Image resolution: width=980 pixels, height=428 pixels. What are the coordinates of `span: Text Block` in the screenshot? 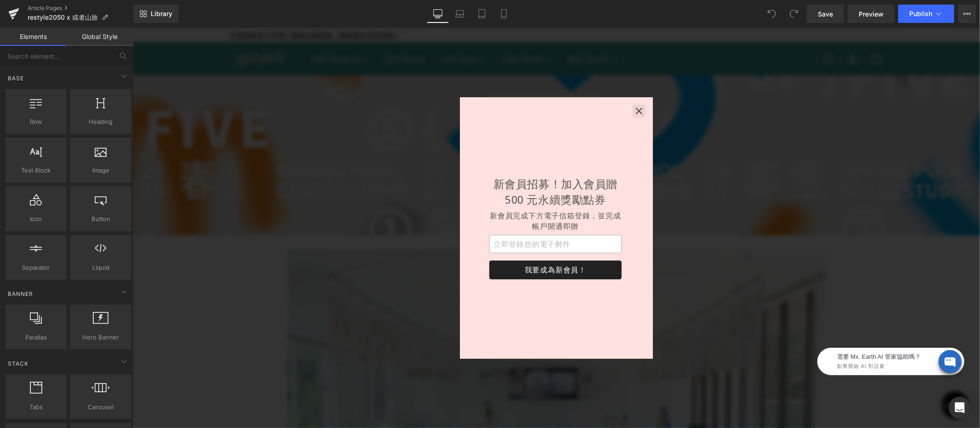 It's located at (36, 170).